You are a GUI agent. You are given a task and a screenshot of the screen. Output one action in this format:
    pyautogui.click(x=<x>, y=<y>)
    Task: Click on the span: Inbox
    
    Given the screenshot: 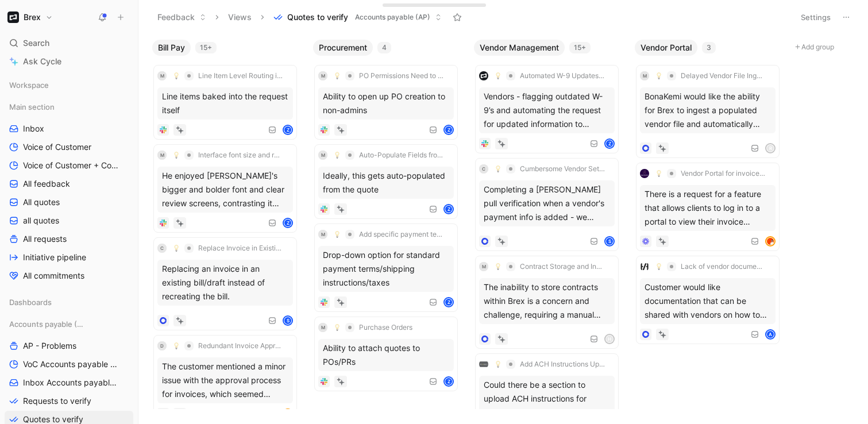 What is the action you would take?
    pyautogui.click(x=33, y=129)
    